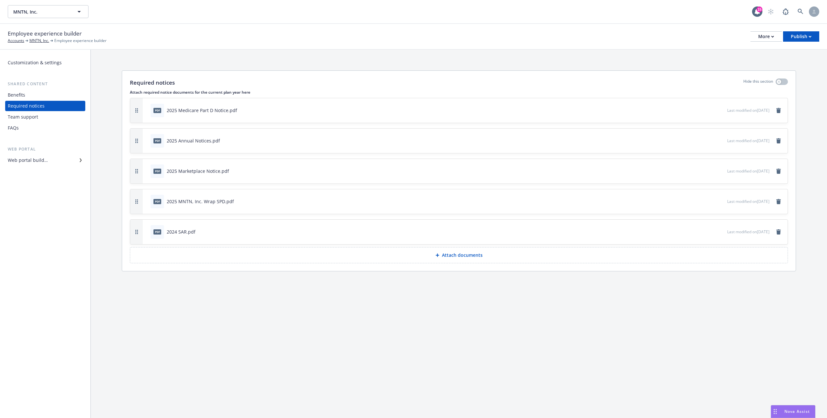 Image resolution: width=827 pixels, height=418 pixels. I want to click on div: Customization & settings, so click(35, 63).